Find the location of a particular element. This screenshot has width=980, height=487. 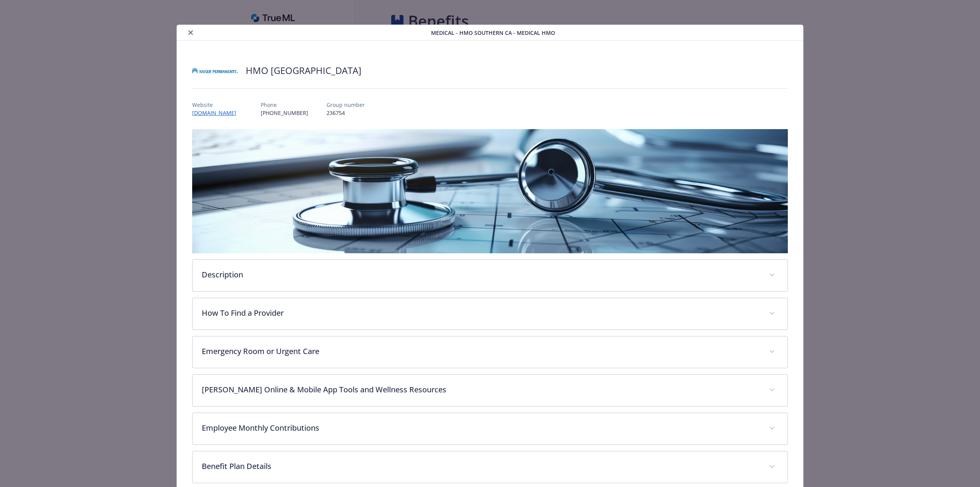

p: Website is located at coordinates (217, 104).